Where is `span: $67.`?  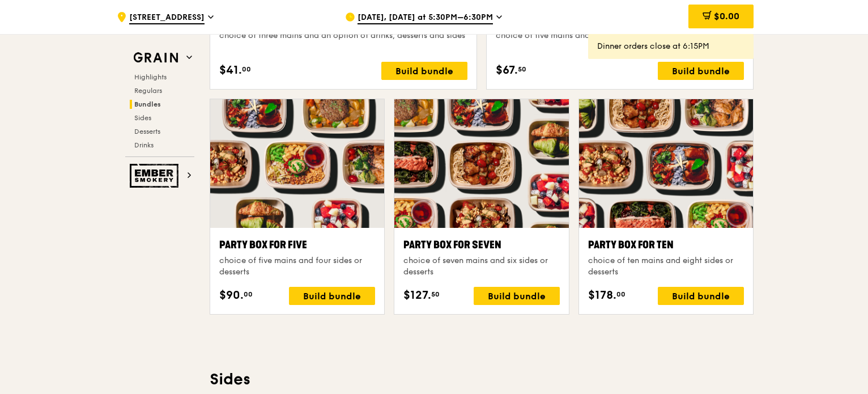 span: $67. is located at coordinates (506, 70).